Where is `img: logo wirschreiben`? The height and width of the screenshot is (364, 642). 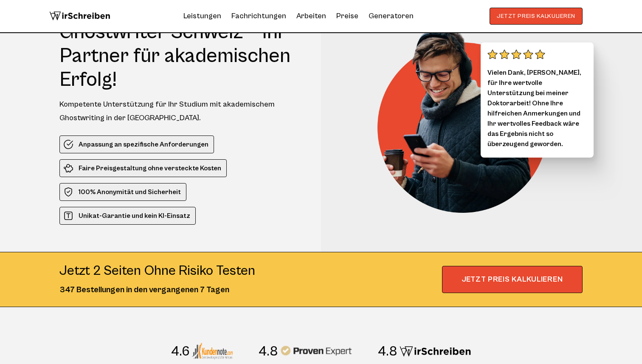
img: logo wirschreiben is located at coordinates (80, 16).